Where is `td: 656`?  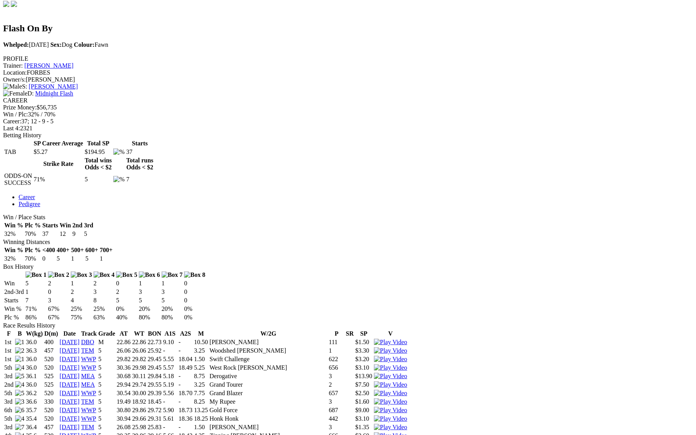 td: 656 is located at coordinates (336, 368).